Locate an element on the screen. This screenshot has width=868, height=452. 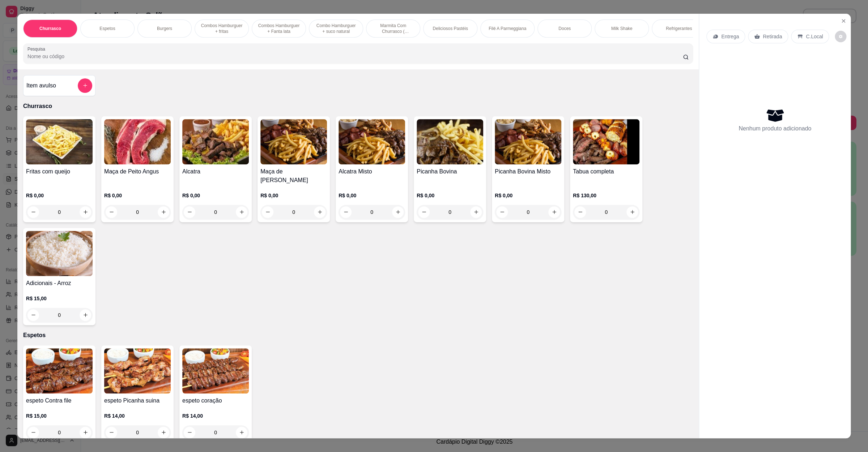
p: Entrega is located at coordinates (730, 36).